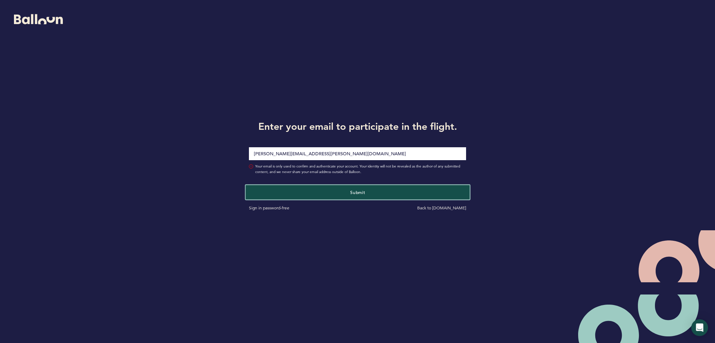 Image resolution: width=715 pixels, height=343 pixels. Describe the element at coordinates (357, 126) in the screenshot. I see `h1: Enter your email to participate in the flight.` at that location.